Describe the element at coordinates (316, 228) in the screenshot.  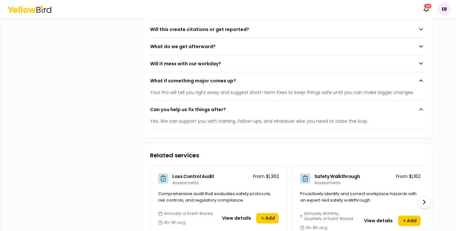
I see `span: 2h-8h avg` at that location.